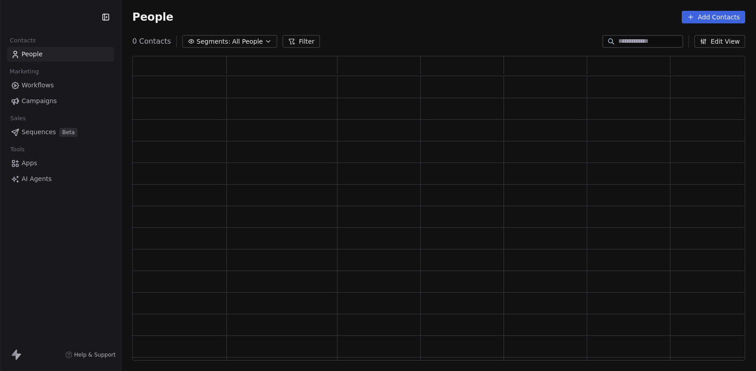  Describe the element at coordinates (68, 132) in the screenshot. I see `span: Beta` at that location.